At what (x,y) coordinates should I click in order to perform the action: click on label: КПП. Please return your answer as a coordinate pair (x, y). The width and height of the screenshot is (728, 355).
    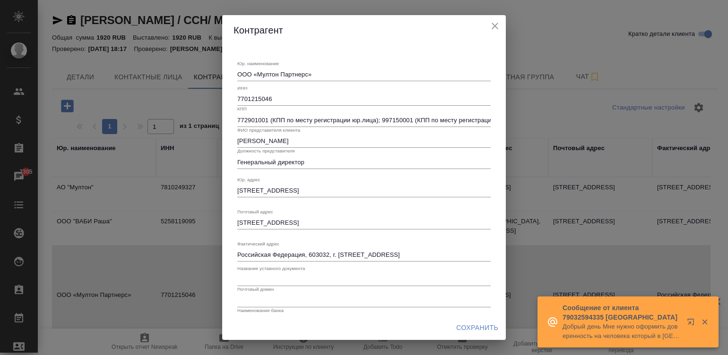
    Looking at the image, I should click on (242, 109).